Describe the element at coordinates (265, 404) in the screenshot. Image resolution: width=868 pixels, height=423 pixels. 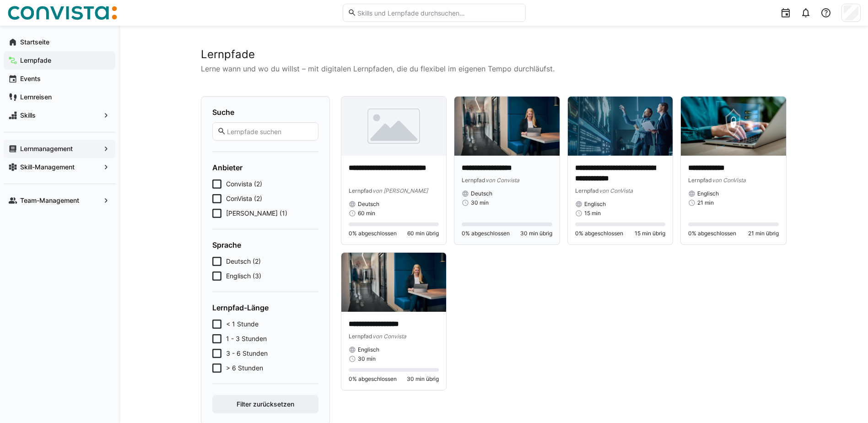
I see `button: Filter zurücksetzen` at that location.